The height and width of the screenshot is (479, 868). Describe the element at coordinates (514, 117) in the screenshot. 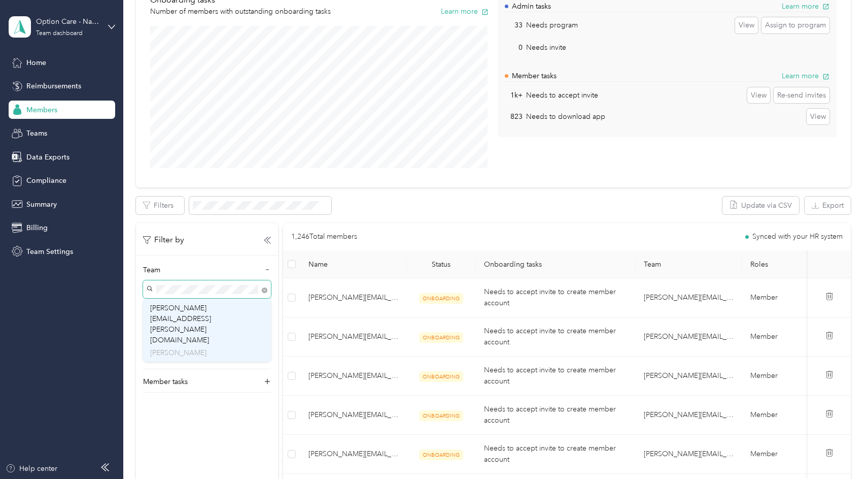

I see `p: 823` at that location.